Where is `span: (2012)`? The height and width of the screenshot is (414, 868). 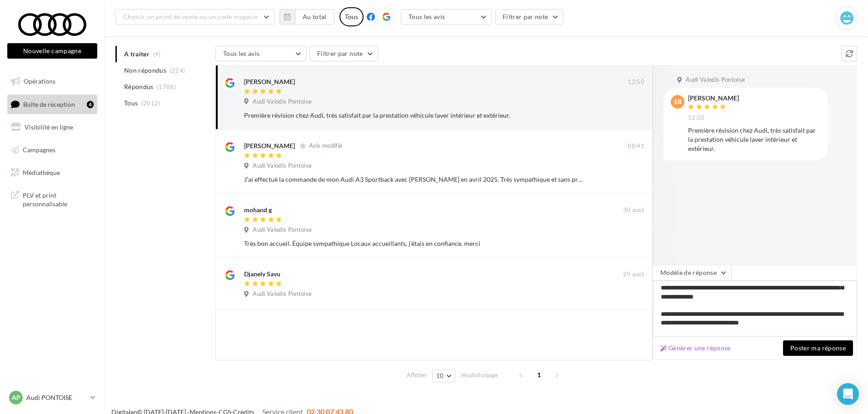
span: (2012) is located at coordinates (151, 103).